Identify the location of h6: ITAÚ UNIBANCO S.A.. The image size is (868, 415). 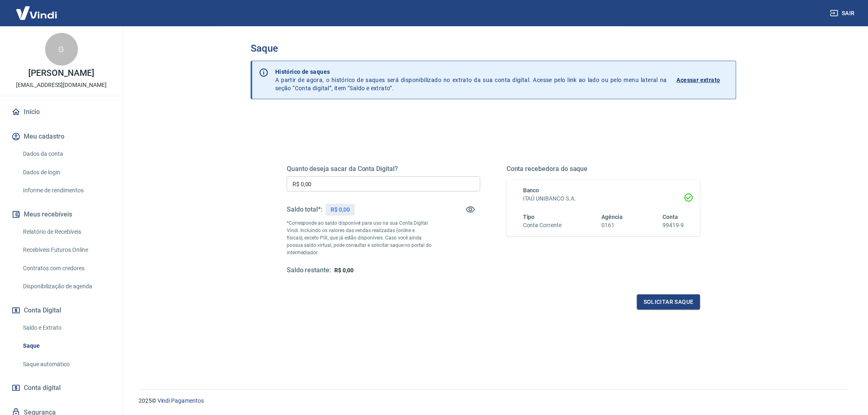
(604, 198).